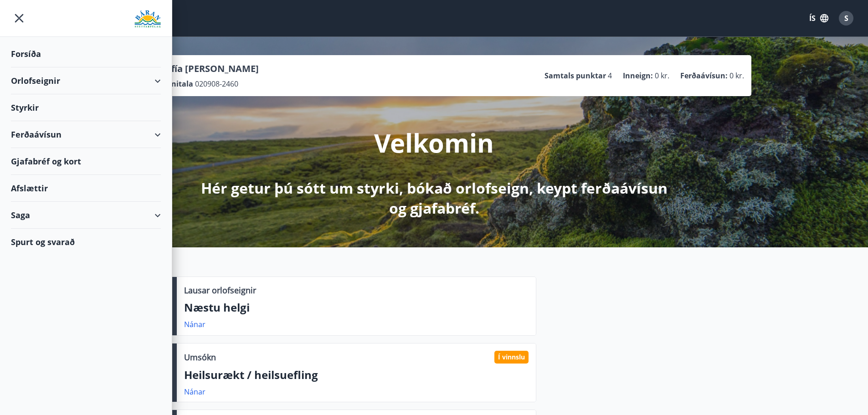  Describe the element at coordinates (85, 54) in the screenshot. I see `div: Forsíða` at that location.